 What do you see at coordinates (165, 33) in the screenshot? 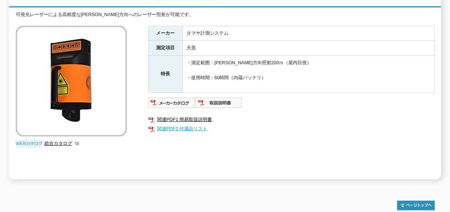
I see `th: メーカー` at bounding box center [165, 33].